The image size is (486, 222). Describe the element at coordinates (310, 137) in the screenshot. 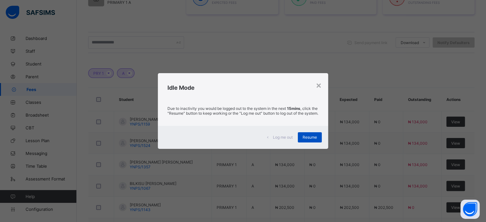

I see `span: Resume` at that location.